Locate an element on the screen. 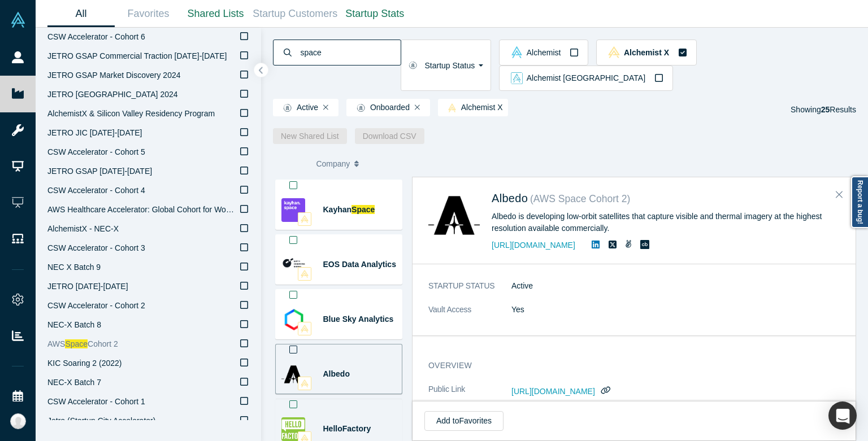 This screenshot has height=441, width=868. h3: overview is located at coordinates (626, 365).